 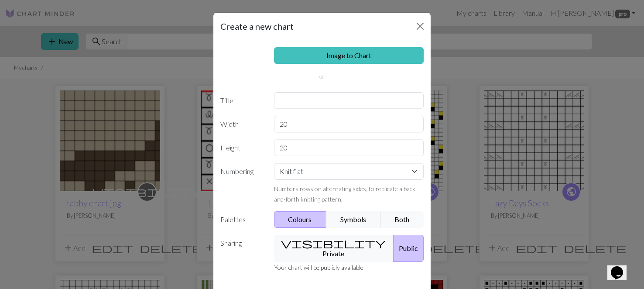 I want to click on label: Numbering, so click(x=242, y=183).